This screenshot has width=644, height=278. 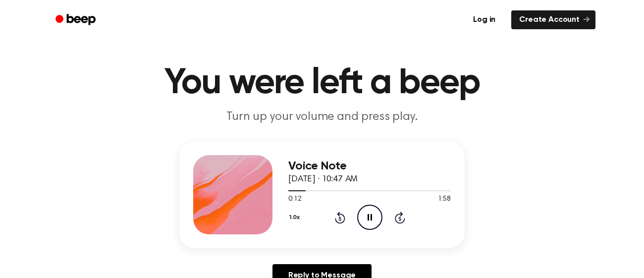 I want to click on span: 1:58, so click(x=444, y=200).